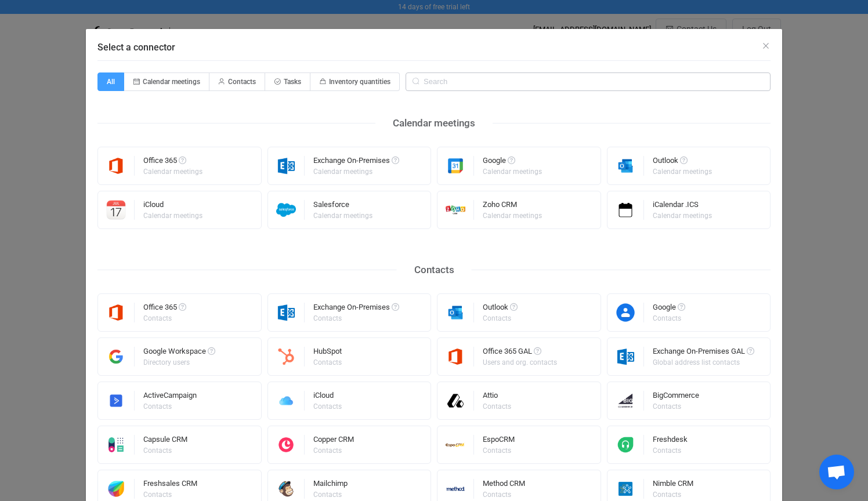  What do you see at coordinates (137, 46) in the screenshot?
I see `span: Select a connector` at bounding box center [137, 46].